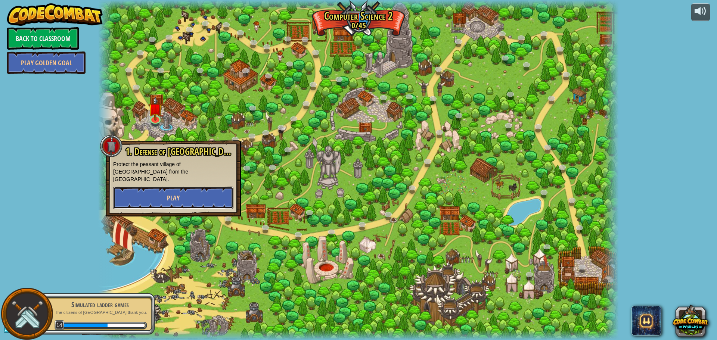 The height and width of the screenshot is (340, 717). What do you see at coordinates (46, 63) in the screenshot?
I see `a: Play Golden Goal` at bounding box center [46, 63].